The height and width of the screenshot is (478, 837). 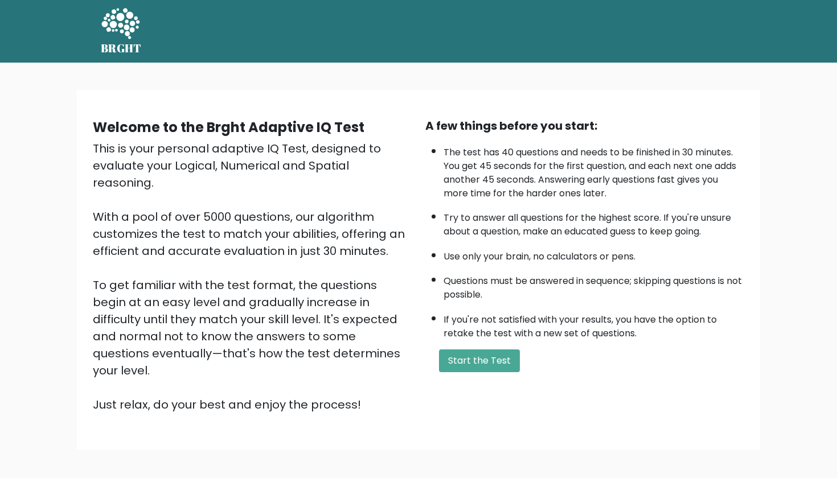 I want to click on div: A few things before you start:, so click(x=585, y=126).